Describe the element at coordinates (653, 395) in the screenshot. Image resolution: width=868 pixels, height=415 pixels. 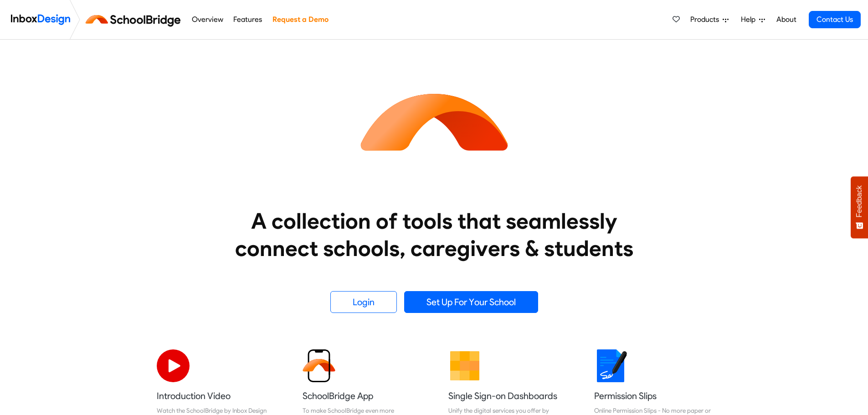
I see `h5: Permission Slips` at that location.